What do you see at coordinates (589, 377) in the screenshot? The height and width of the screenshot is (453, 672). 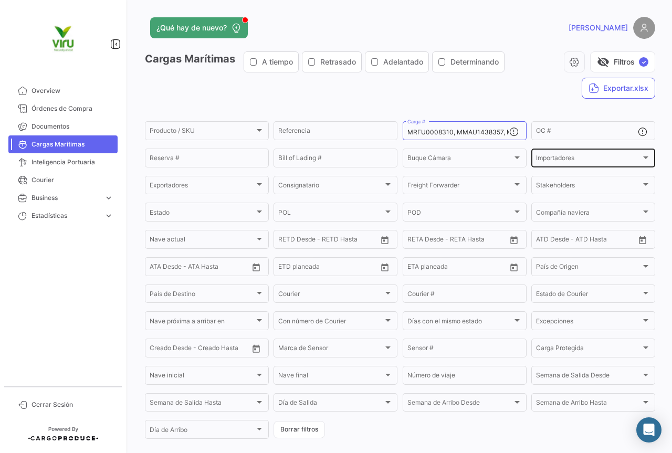 I see `span: Semana de Salida Desde` at bounding box center [589, 377].